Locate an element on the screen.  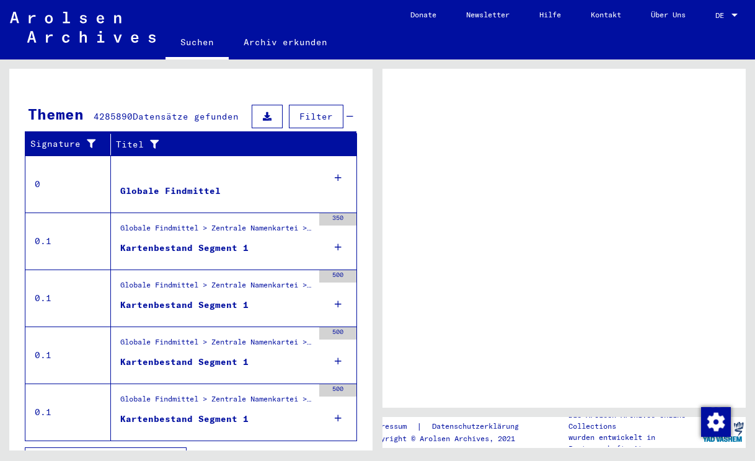
a: Datenschutzerklärung is located at coordinates (478, 426).